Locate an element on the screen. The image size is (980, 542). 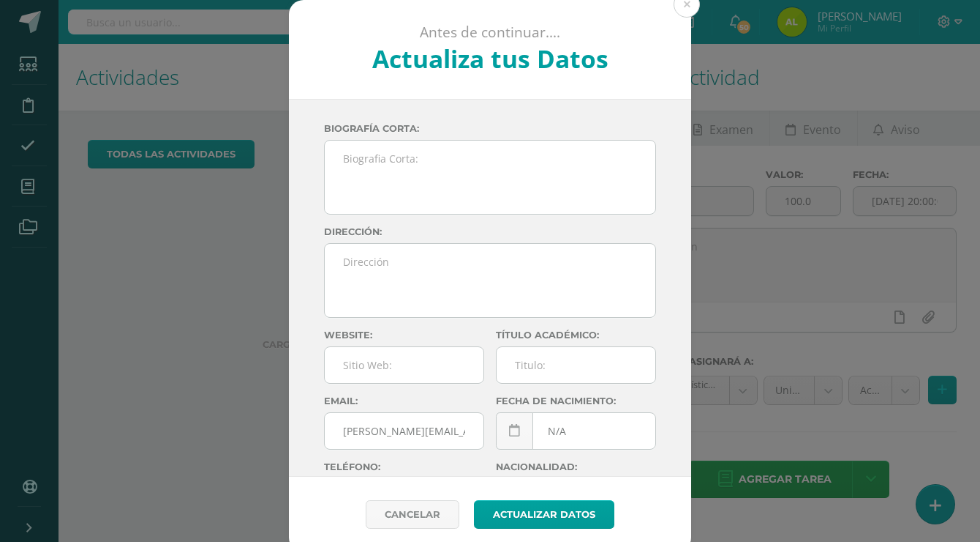
h2: Actualiza tus Datos is located at coordinates (490, 58).